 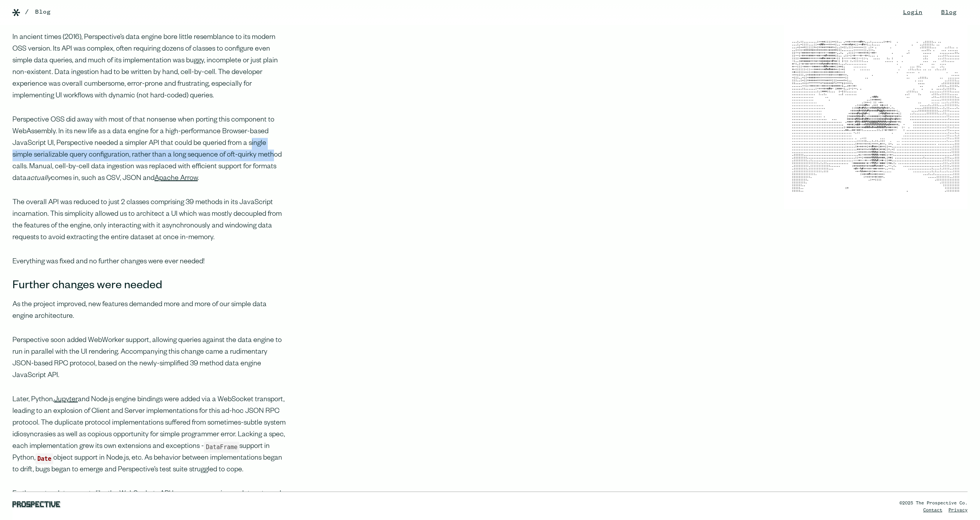 What do you see at coordinates (150, 67) in the screenshot?
I see `p: In ancient times (2016), Perspective’s data engine bore little resemblance to its modern OSS vers...` at bounding box center [150, 67].